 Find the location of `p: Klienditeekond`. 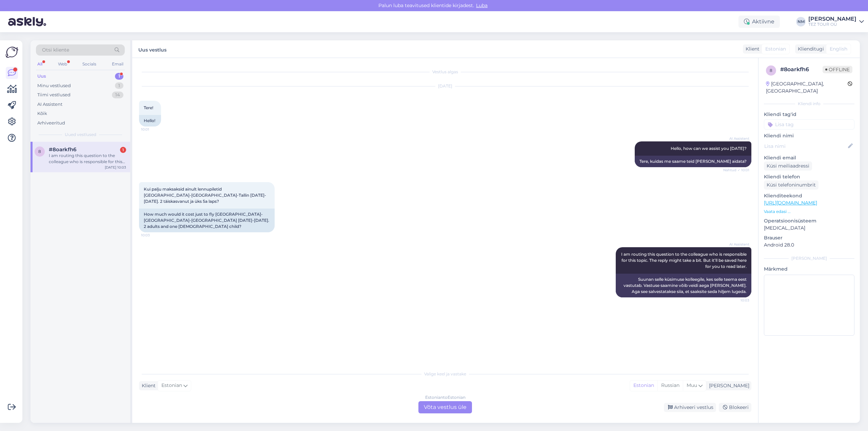

p: Klienditeekond is located at coordinates (809, 196).